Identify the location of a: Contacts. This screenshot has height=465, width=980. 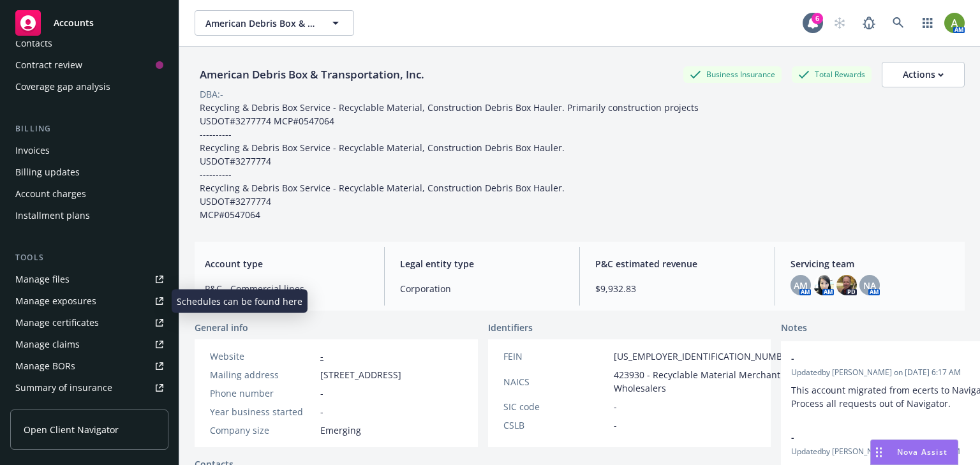
(89, 43).